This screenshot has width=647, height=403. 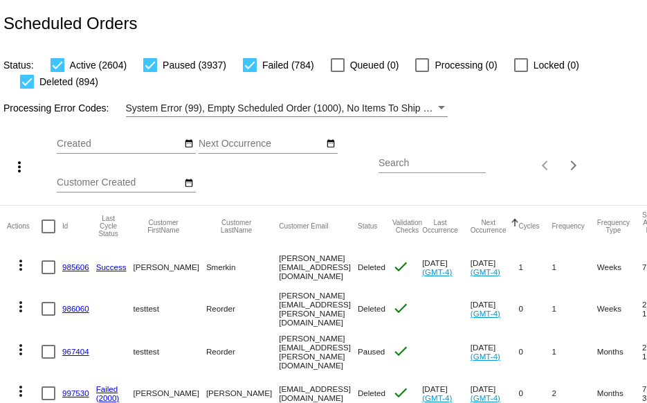 I want to click on a: (2000), so click(x=108, y=397).